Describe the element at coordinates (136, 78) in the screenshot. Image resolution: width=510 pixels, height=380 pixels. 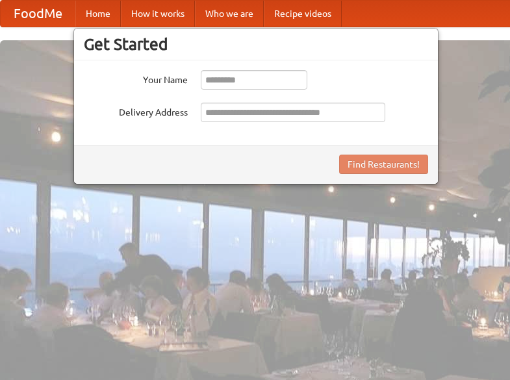
I see `label: Your Name` at that location.